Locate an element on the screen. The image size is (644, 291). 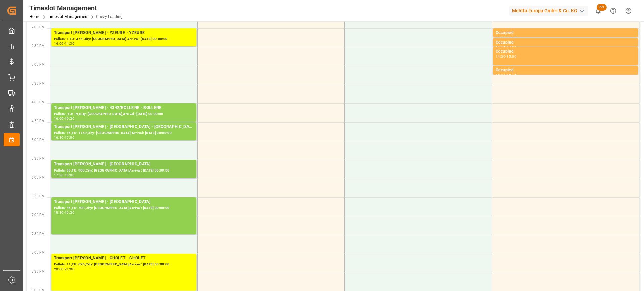
div: 16:00 is located at coordinates (59, 119).